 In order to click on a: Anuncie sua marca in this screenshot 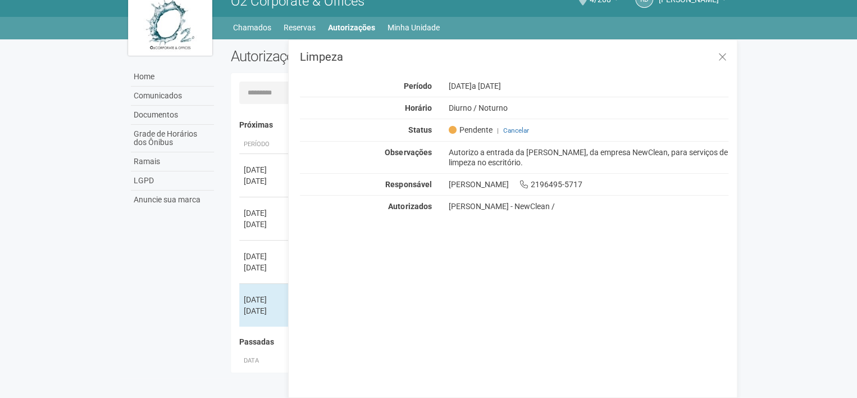, I will do `click(172, 199)`.